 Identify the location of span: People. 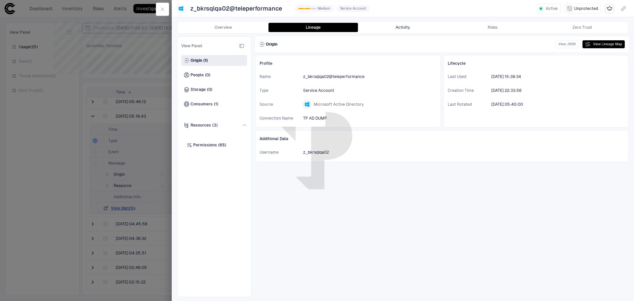
(197, 75).